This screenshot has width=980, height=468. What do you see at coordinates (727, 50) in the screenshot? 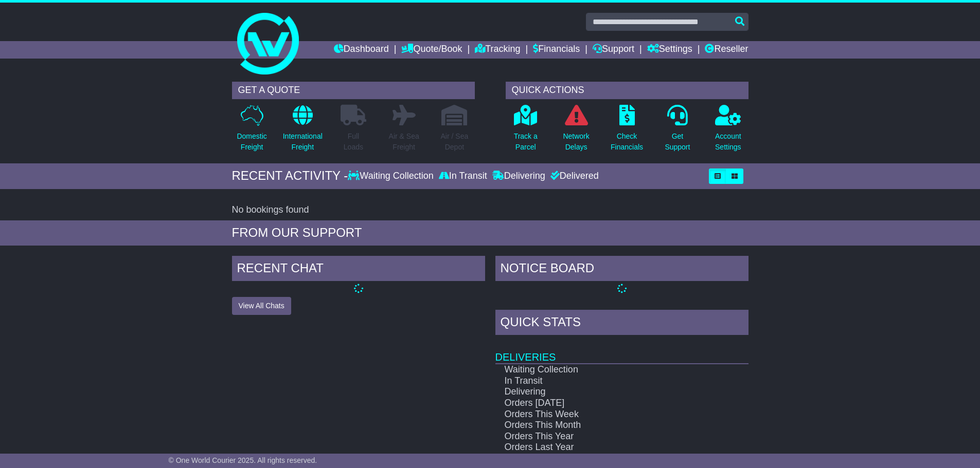
I see `a: Reseller` at bounding box center [727, 50].